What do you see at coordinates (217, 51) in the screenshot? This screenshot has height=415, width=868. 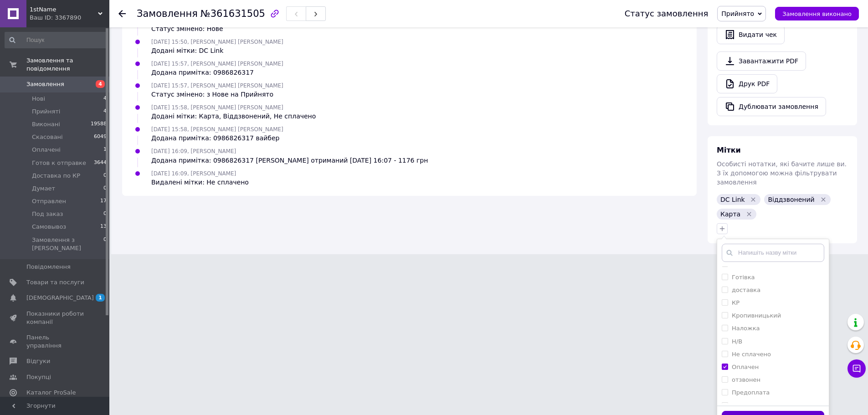 I see `div: Додані мітки: DC Link` at bounding box center [217, 51].